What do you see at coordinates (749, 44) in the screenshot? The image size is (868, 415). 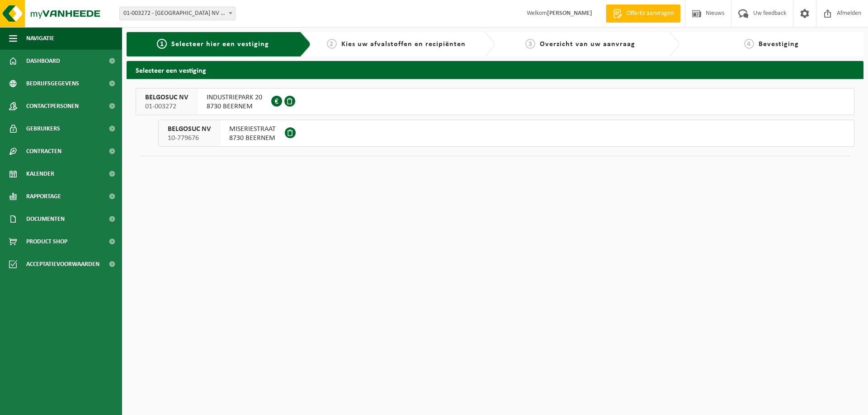 I see `span: 4` at bounding box center [749, 44].